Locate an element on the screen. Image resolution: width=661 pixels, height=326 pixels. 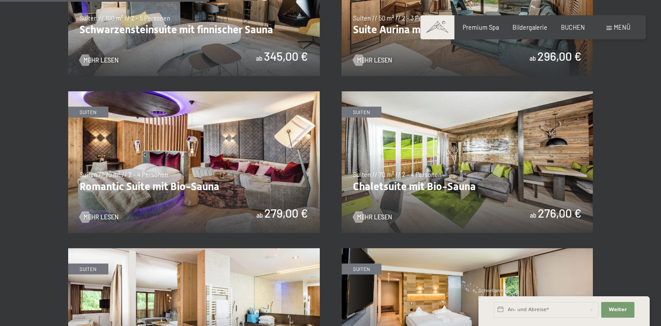
a: Chaletsuite mit Bio-Sauna is located at coordinates (468, 94).